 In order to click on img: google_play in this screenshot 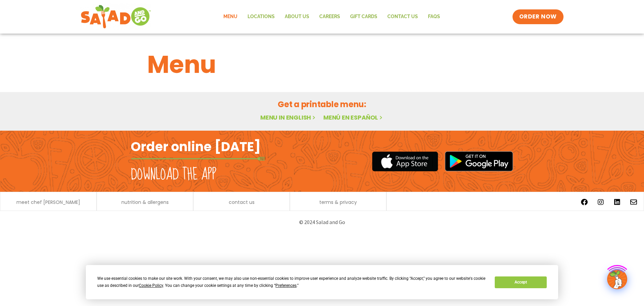, I will do `click(479, 161)`.